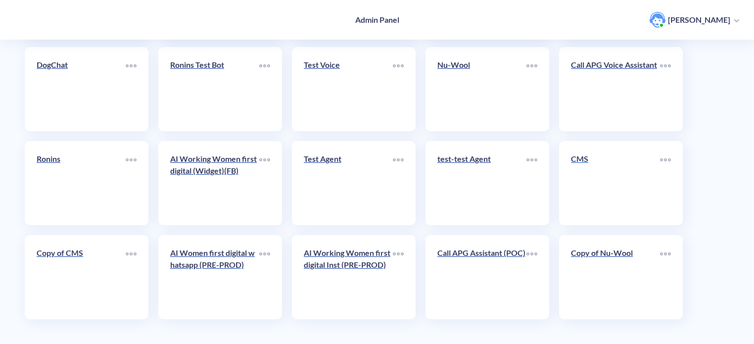 The width and height of the screenshot is (754, 344). What do you see at coordinates (348, 259) in the screenshot?
I see `p: AI Working Women first digital Inst (PRE-PROD)` at bounding box center [348, 259].